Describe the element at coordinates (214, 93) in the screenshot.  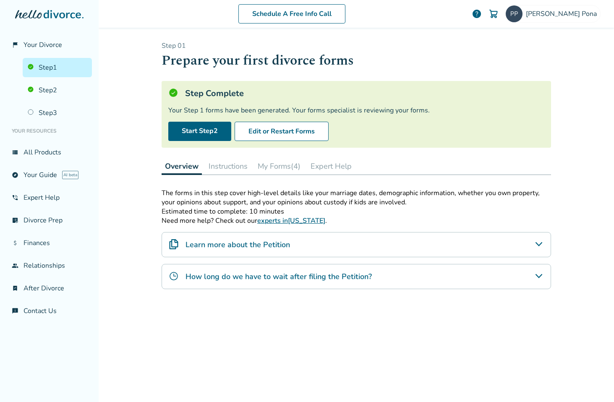
I see `h5: Step Complete` at that location.